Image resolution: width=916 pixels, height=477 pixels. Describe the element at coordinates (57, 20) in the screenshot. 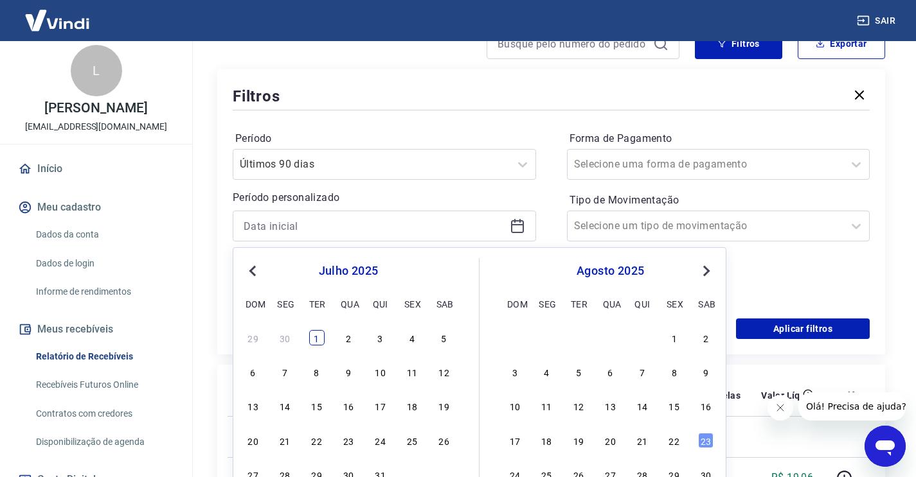

I see `img: Vindi` at that location.